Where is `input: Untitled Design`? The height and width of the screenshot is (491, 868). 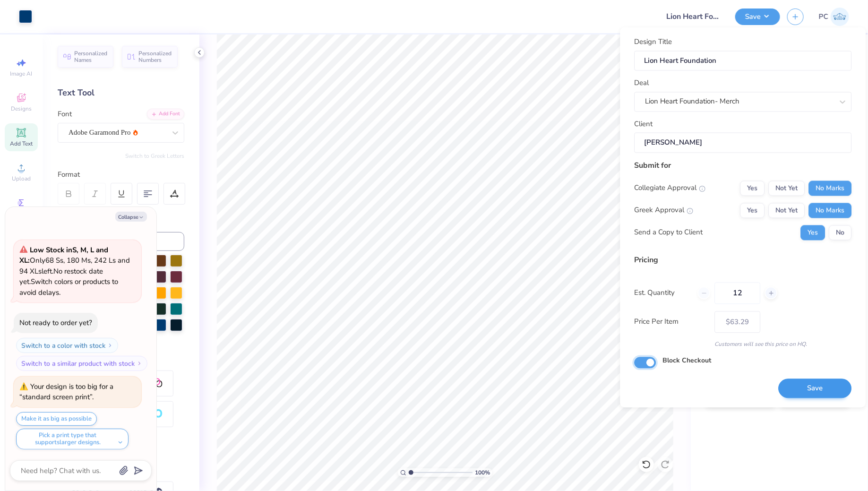 input: Untitled Design is located at coordinates (693, 17).